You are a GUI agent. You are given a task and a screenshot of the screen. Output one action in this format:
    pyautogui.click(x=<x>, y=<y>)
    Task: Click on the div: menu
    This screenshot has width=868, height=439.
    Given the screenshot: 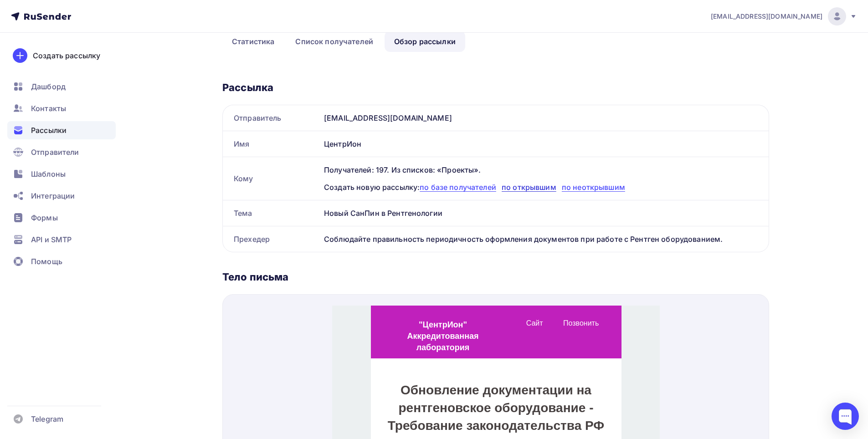 What is the action you would take?
    pyautogui.click(x=233, y=14)
    